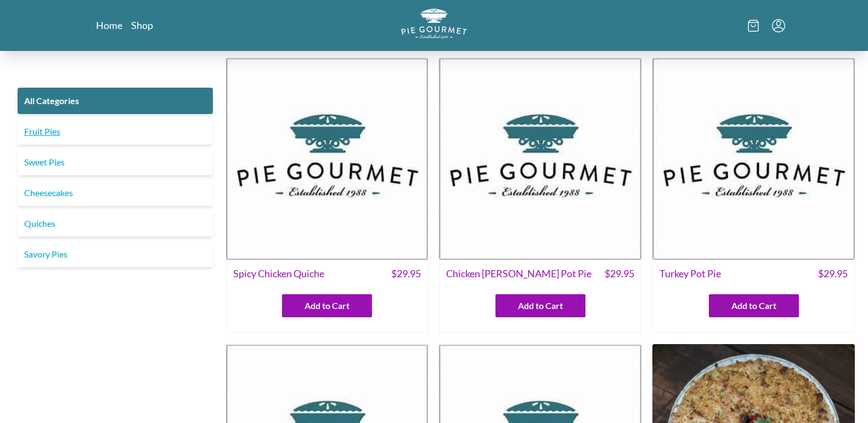 The height and width of the screenshot is (423, 868). I want to click on a: Quiches, so click(115, 224).